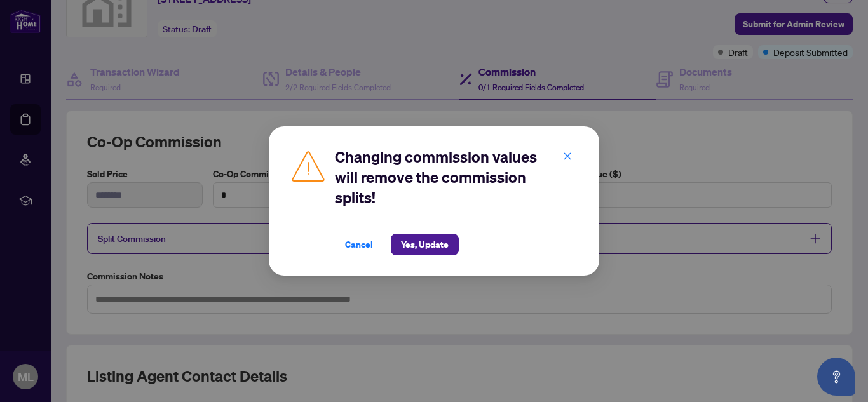 This screenshot has height=402, width=868. What do you see at coordinates (457, 177) in the screenshot?
I see `h2: Changing commission values will remove the commission splits!` at bounding box center [457, 177].